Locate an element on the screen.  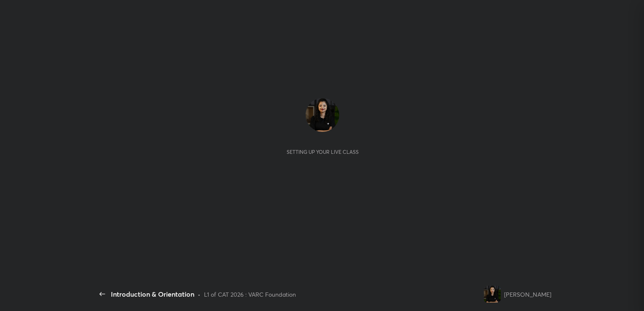
div: Introduction & Orientation is located at coordinates (152, 294).